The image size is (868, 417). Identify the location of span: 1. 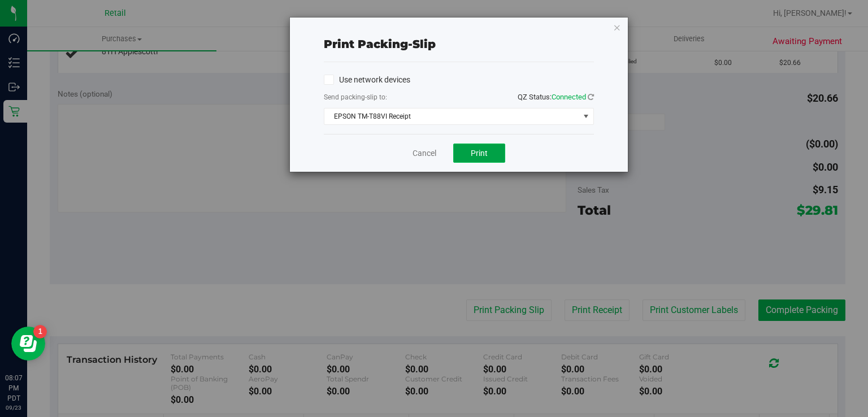
(7, 6).